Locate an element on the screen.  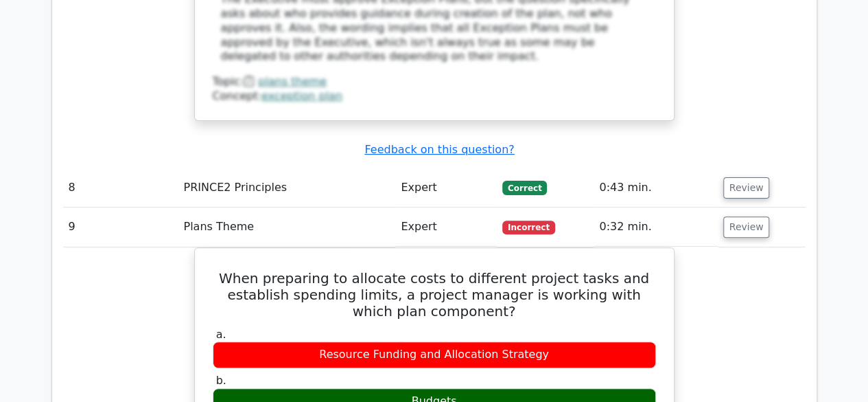
u: Feedback on this question? is located at coordinates (439, 149).